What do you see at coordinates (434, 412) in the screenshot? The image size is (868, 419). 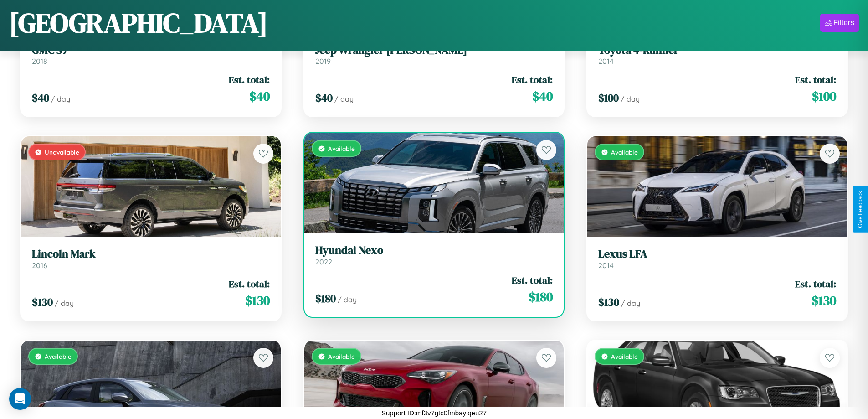 I see `p: Support ID: mf3v7gtc0fmbaylqeu27` at bounding box center [434, 412].